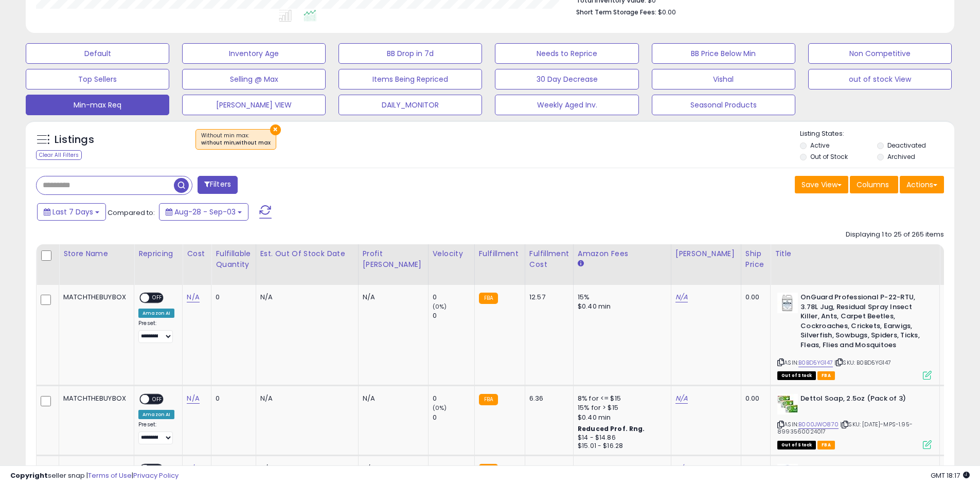  Describe the element at coordinates (131, 212) in the screenshot. I see `span: Compared to:` at that location.